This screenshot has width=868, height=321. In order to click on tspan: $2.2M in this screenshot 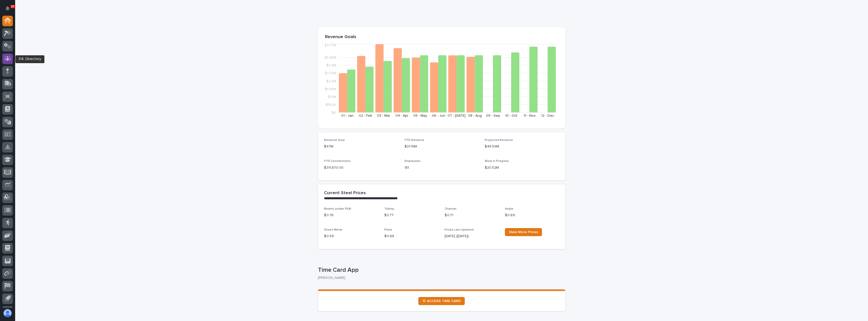, I will do `click(331, 81)`.